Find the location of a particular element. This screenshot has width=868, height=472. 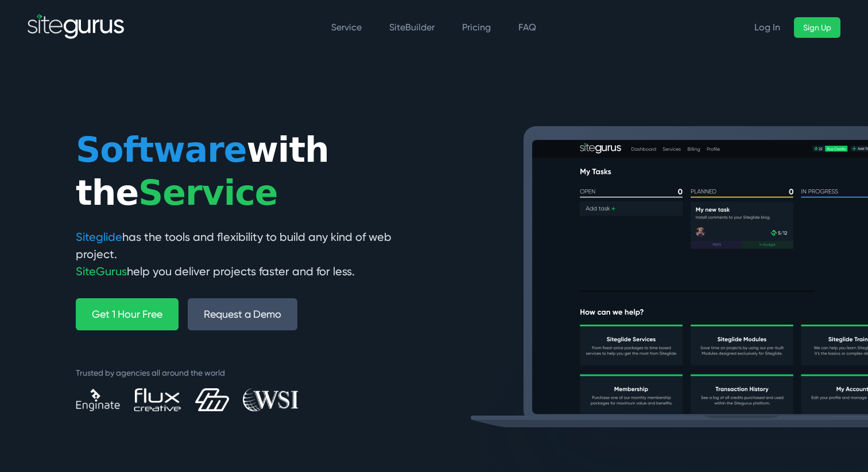

img: SiteGurus Logo is located at coordinates (76, 27).